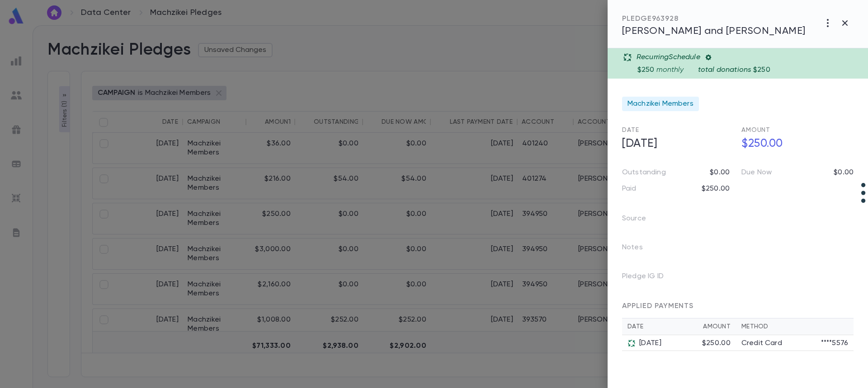  What do you see at coordinates (661, 104) in the screenshot?
I see `span: Machzikei Members` at bounding box center [661, 104].